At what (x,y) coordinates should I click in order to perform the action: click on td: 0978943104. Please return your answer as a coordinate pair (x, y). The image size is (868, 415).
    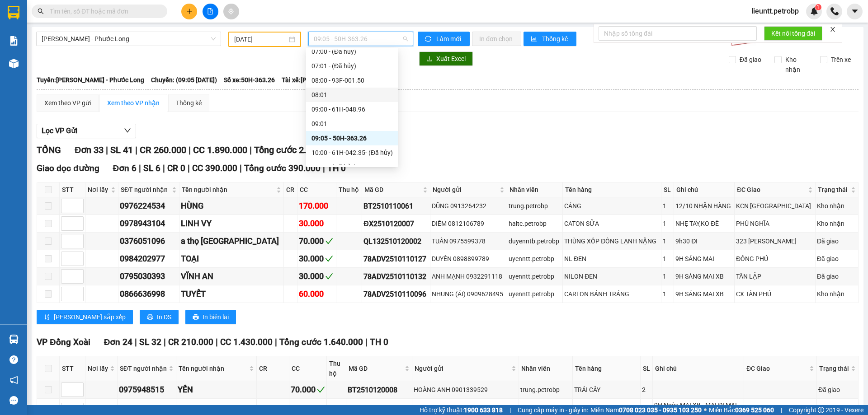
    Looking at the image, I should click on (149, 223).